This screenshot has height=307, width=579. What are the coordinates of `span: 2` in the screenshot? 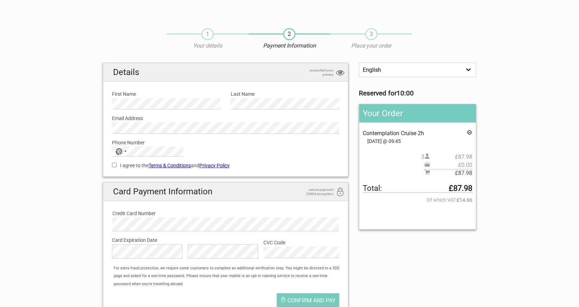 It's located at (289, 34).